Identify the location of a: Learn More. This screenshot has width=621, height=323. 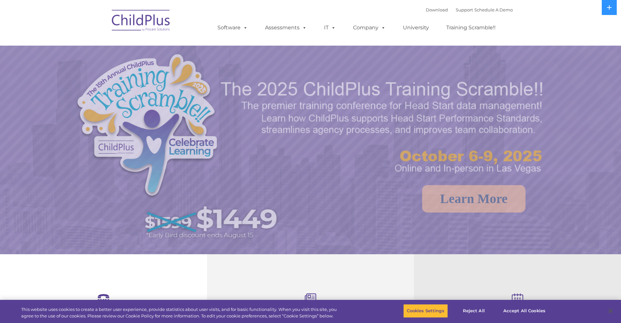
(474, 199).